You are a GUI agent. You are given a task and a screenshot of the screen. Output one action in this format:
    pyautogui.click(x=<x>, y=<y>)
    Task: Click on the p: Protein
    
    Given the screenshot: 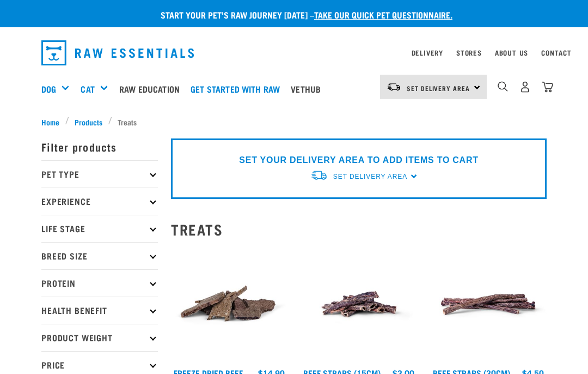 What is the action you would take?
    pyautogui.click(x=100, y=283)
    